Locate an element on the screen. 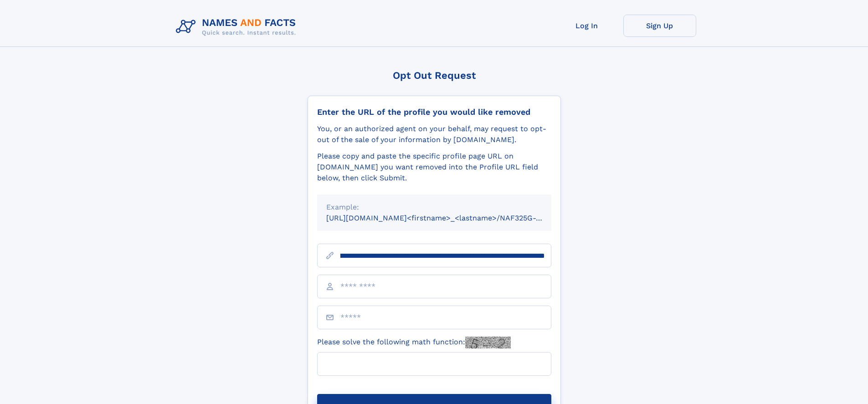  a: Log In is located at coordinates (587, 25).